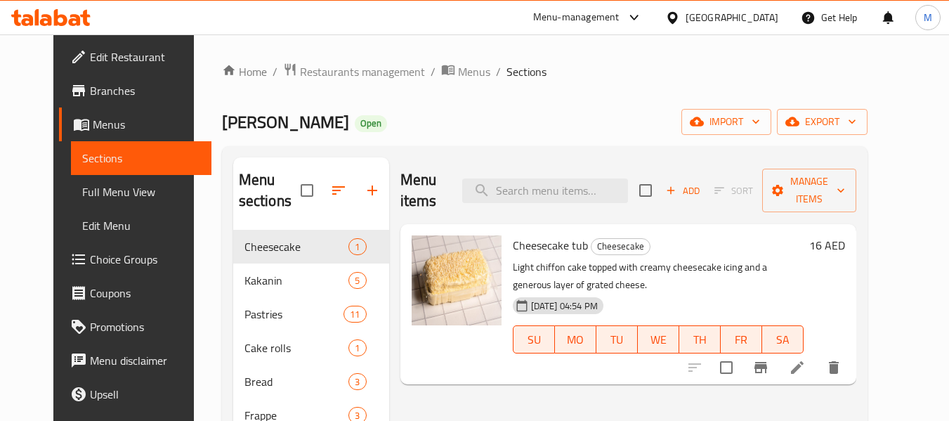  I want to click on span: Select section first, so click(733, 190).